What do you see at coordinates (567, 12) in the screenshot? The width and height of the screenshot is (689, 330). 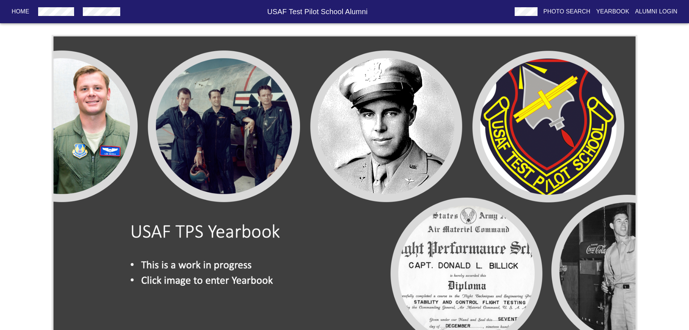 I see `a: Photo Search` at bounding box center [567, 12].